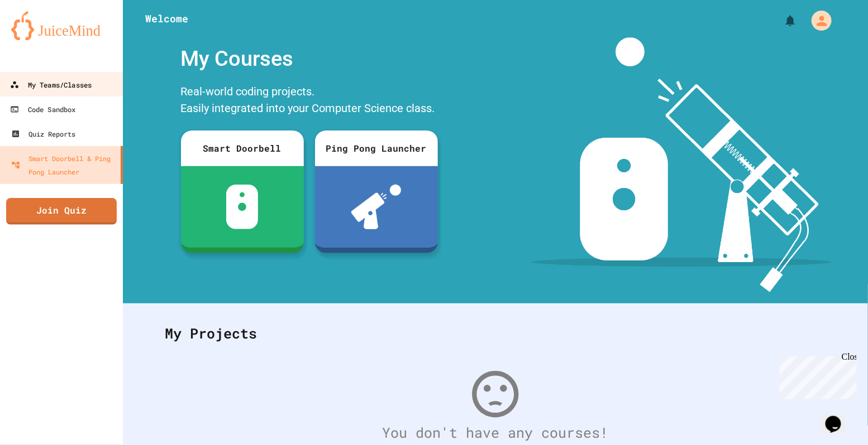 This screenshot has width=868, height=445. I want to click on img: logo-orange.svg, so click(62, 25).